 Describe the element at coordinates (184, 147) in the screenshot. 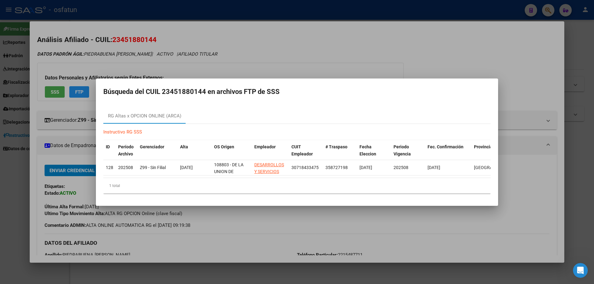

I see `span: Alta` at that location.